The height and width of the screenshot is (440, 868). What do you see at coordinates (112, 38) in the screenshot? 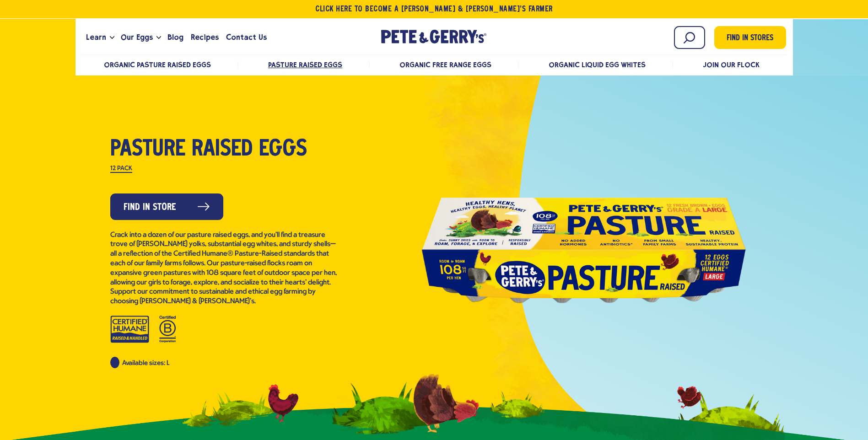
I see `button: Open the dropdown menu for Learn` at bounding box center [112, 38].